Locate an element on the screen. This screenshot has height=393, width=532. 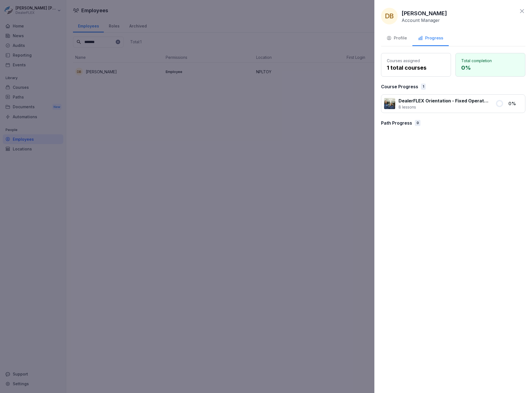
p: 8 lessons is located at coordinates (444, 107).